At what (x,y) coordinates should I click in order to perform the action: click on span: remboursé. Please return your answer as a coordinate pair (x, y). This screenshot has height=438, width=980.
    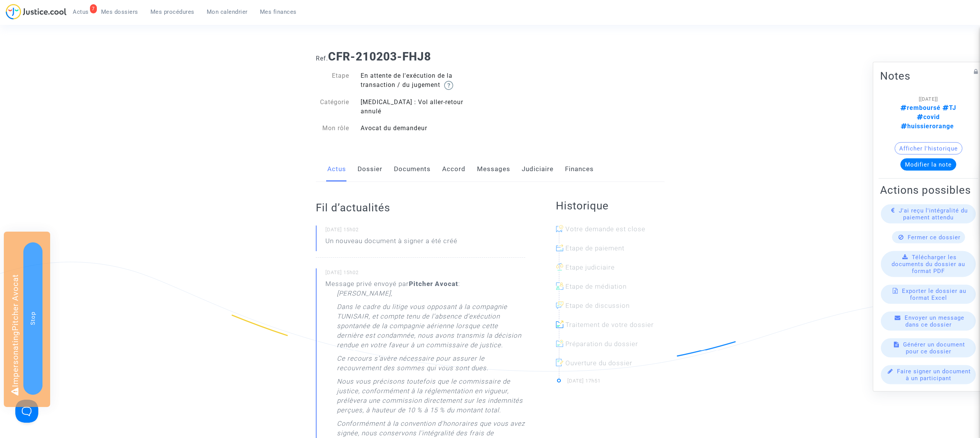
    Looking at the image, I should click on (920, 108).